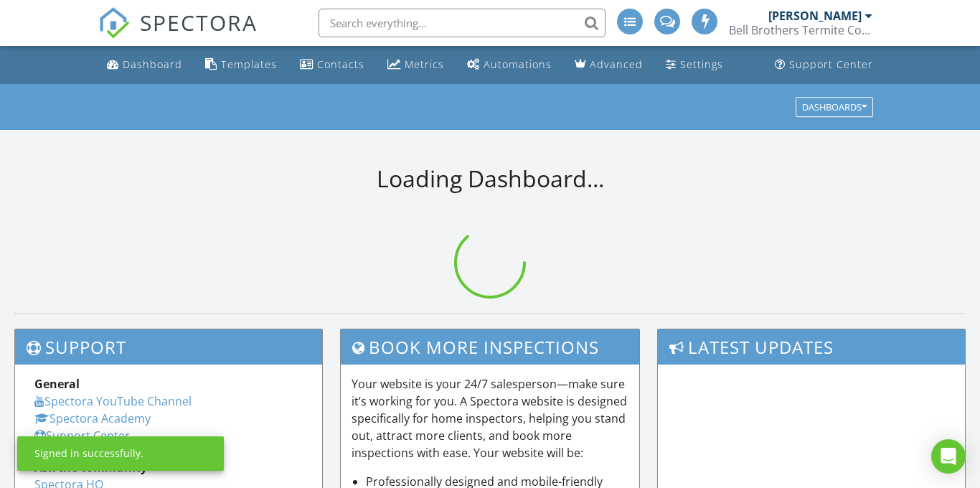 The width and height of the screenshot is (980, 488). I want to click on a: Contacts, so click(332, 65).